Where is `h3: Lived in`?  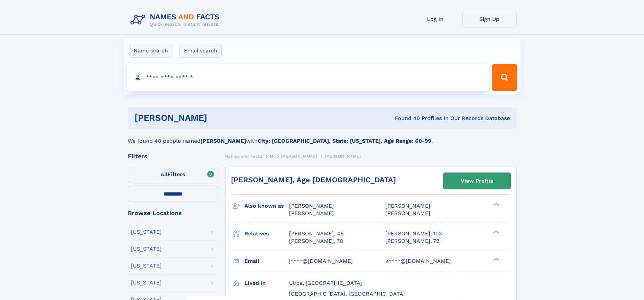 h3: Lived in is located at coordinates (267, 284).